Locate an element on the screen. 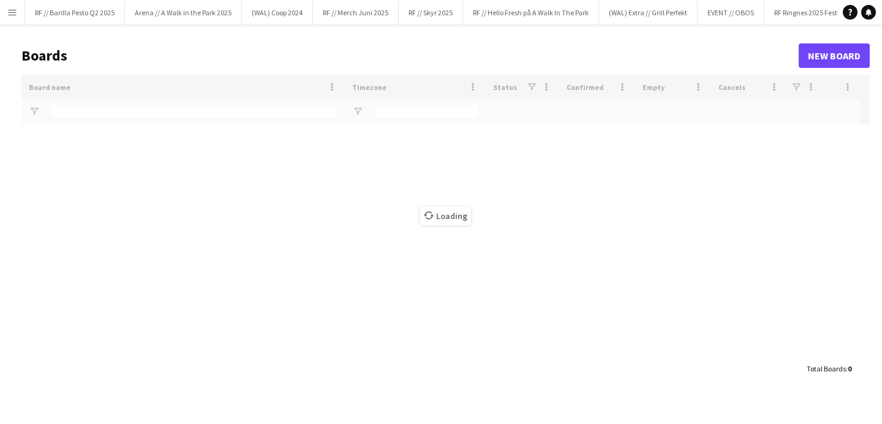 This screenshot has height=424, width=882. span: 0 is located at coordinates (849, 369).